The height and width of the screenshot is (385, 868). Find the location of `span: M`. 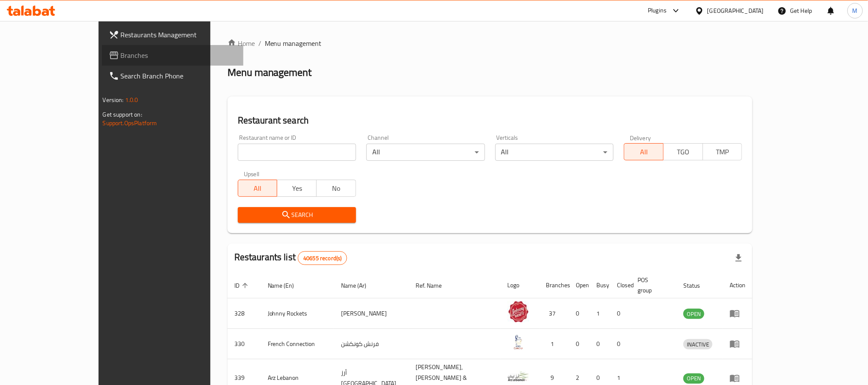

span: M is located at coordinates (855, 11).